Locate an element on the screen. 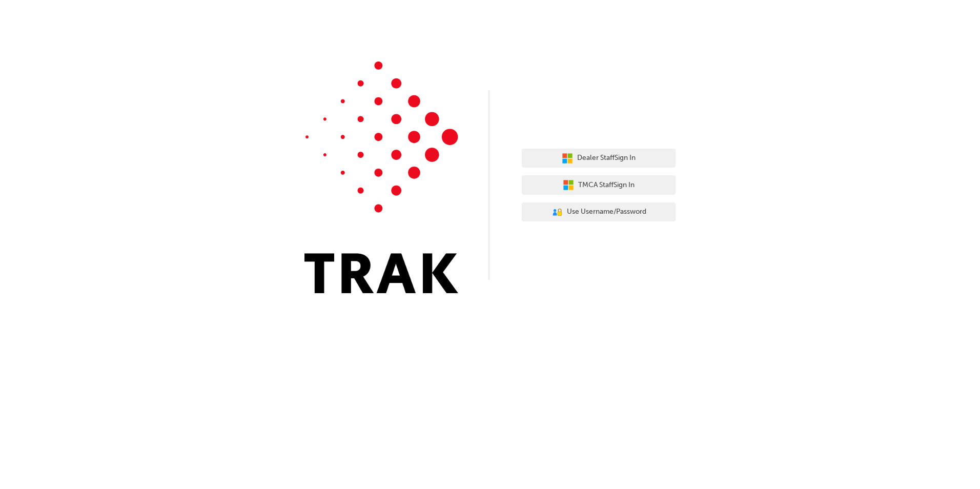  span: TMCA Staff Sign In is located at coordinates (606, 185).